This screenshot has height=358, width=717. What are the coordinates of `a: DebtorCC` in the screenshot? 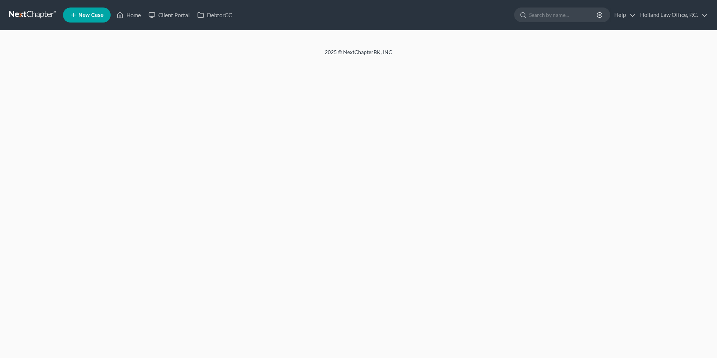 It's located at (214, 15).